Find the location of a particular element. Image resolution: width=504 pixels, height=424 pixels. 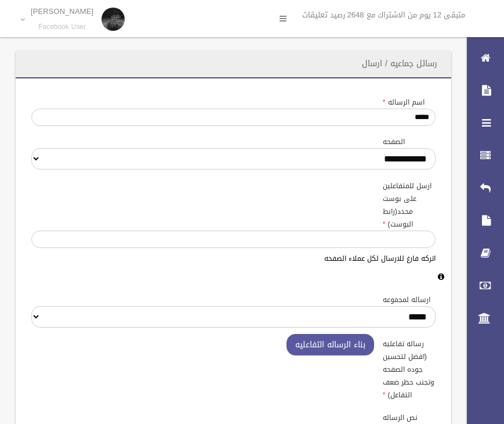

h6: اتركه فارغ للارسال لكل عملاء الصفحه is located at coordinates (233, 259).